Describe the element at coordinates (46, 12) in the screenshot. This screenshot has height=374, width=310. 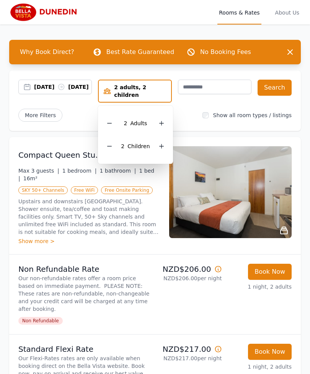
I see `img: Bella Vista Dunedin` at that location.